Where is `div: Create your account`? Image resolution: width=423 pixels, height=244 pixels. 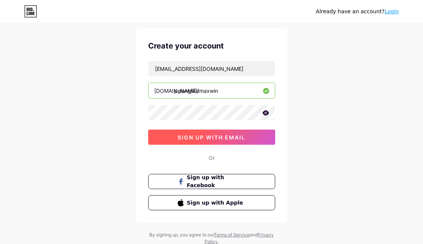
div: Create your account is located at coordinates (212, 46).